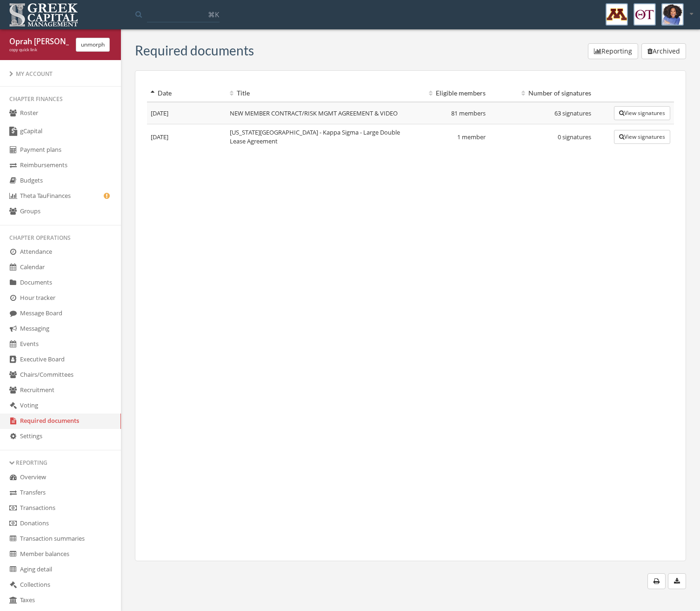 Image resolution: width=700 pixels, height=611 pixels. I want to click on button: unmorph, so click(93, 45).